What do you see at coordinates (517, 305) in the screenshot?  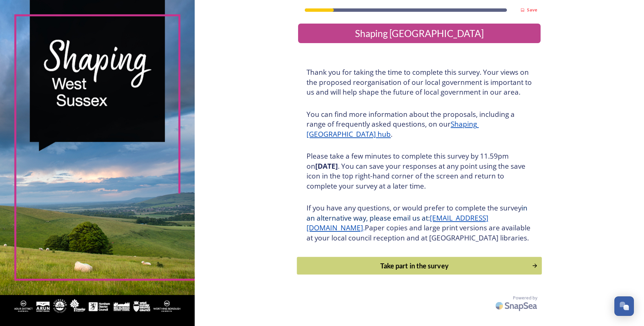 I see `img: SnapSea Logo` at bounding box center [517, 305].